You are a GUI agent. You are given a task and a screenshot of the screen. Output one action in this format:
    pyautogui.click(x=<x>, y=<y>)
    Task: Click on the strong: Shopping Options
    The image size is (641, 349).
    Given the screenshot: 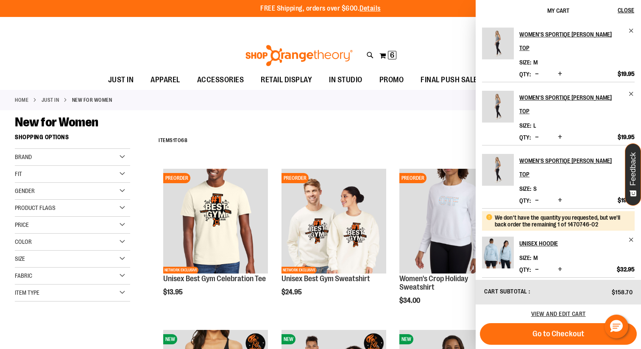 What is the action you would take?
    pyautogui.click(x=73, y=139)
    